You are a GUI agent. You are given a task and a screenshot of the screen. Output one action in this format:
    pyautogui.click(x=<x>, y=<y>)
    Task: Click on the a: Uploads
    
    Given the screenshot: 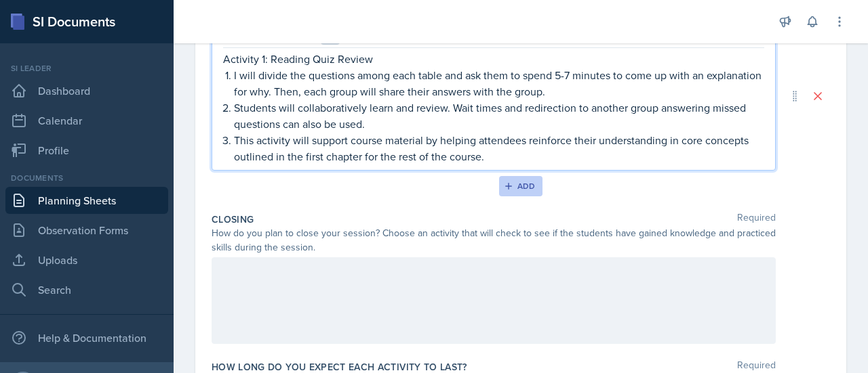 What is the action you would take?
    pyautogui.click(x=87, y=260)
    